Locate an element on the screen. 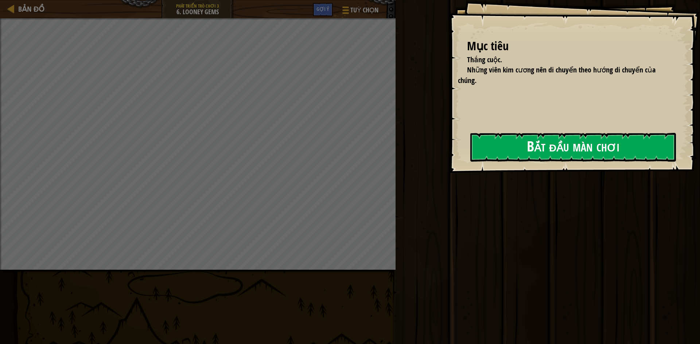  span: Những viên kim cương nên di chuyển theo hướng di chuyển của chúng. is located at coordinates (557, 75).